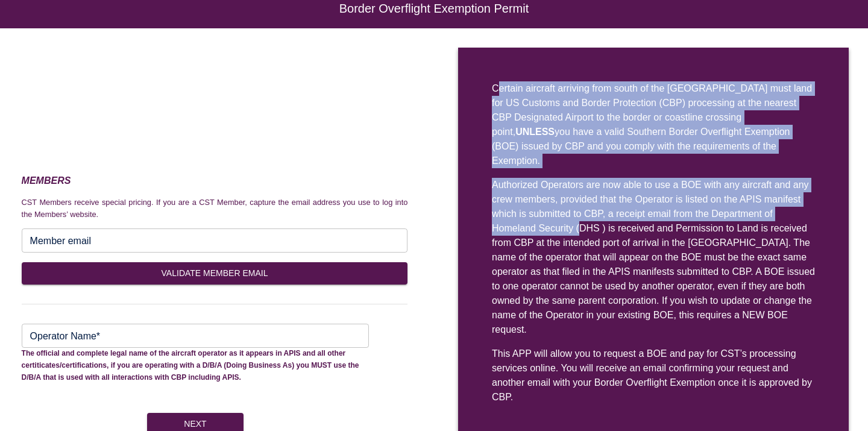  I want to click on div: Authorized Operators are now able to use a BOE with any aircraft and any crew members, provided t..., so click(653, 257).